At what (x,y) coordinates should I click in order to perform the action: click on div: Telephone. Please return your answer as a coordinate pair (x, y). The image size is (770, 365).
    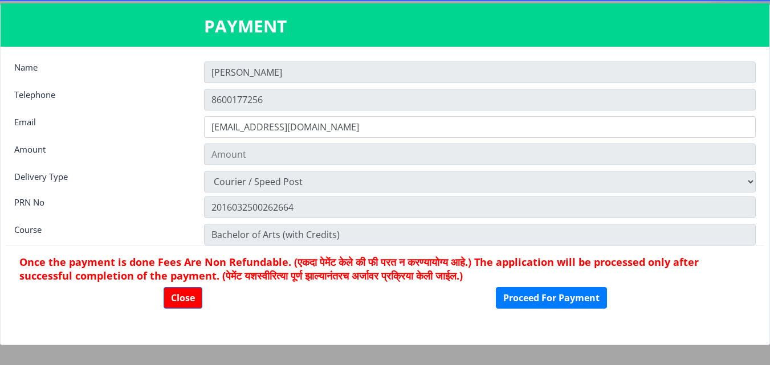
    Looking at the image, I should click on (100, 98).